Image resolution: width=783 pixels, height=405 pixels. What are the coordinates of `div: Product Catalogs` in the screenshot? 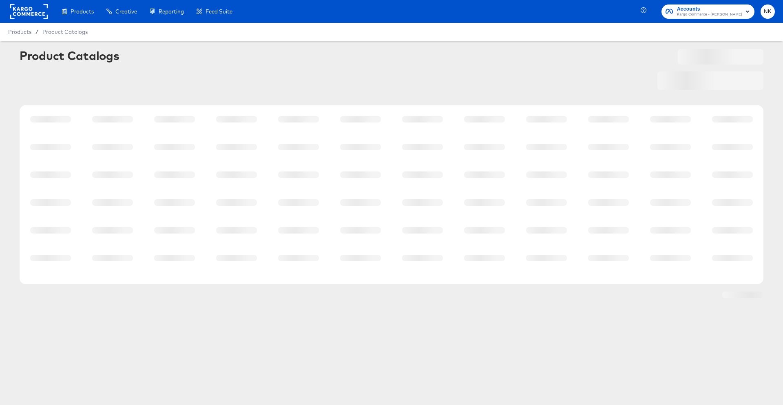 It's located at (69, 55).